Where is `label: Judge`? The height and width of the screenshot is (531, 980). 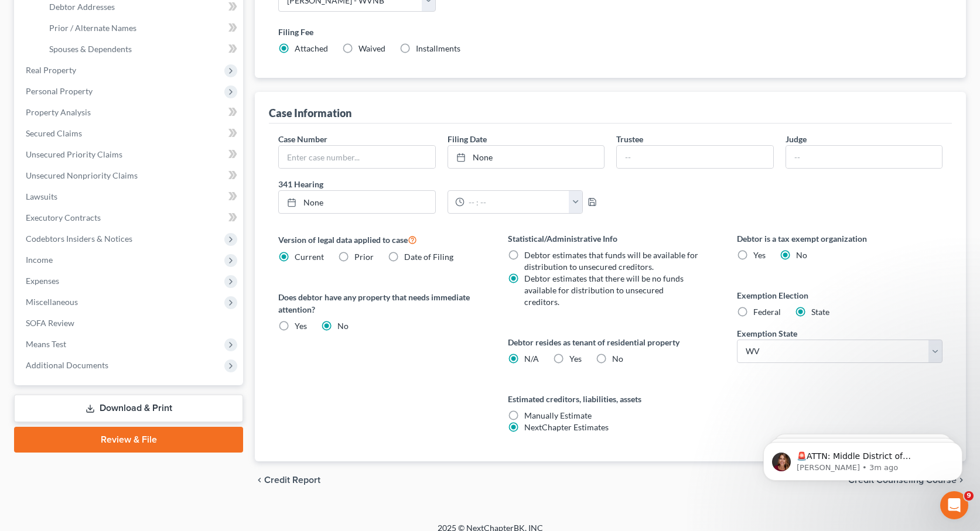 label: Judge is located at coordinates (796, 139).